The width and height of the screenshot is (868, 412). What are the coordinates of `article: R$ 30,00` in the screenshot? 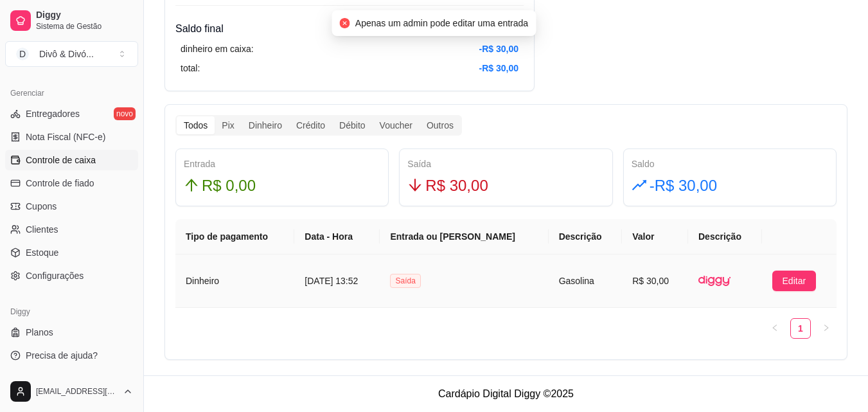 It's located at (655, 281).